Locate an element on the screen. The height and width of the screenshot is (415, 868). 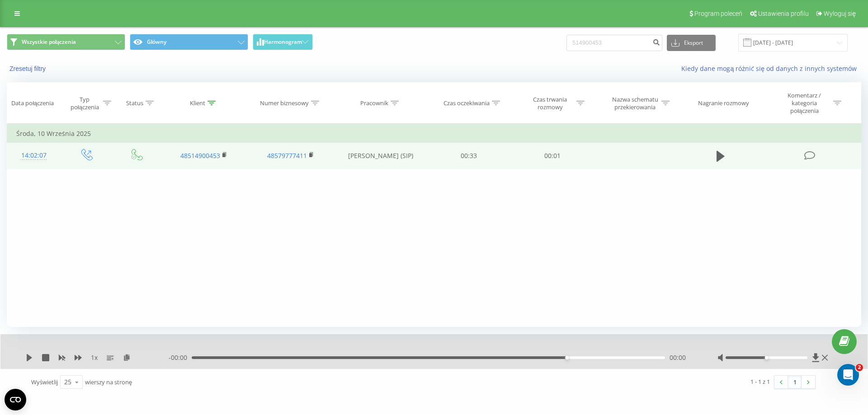
div: Typ połączenia is located at coordinates (85, 104).